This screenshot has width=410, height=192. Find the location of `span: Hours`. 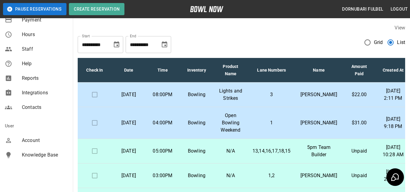

span: Hours is located at coordinates (45, 35).